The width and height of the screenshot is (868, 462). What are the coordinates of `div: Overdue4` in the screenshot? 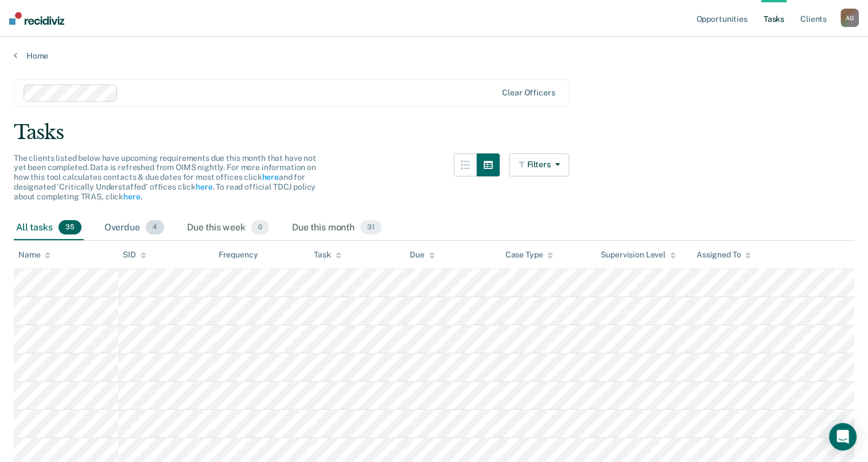 It's located at (134, 228).